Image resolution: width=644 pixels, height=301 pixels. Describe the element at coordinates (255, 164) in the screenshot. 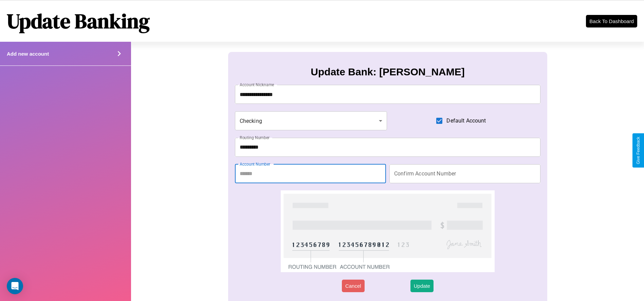

I see `label: Account Number` at that location.